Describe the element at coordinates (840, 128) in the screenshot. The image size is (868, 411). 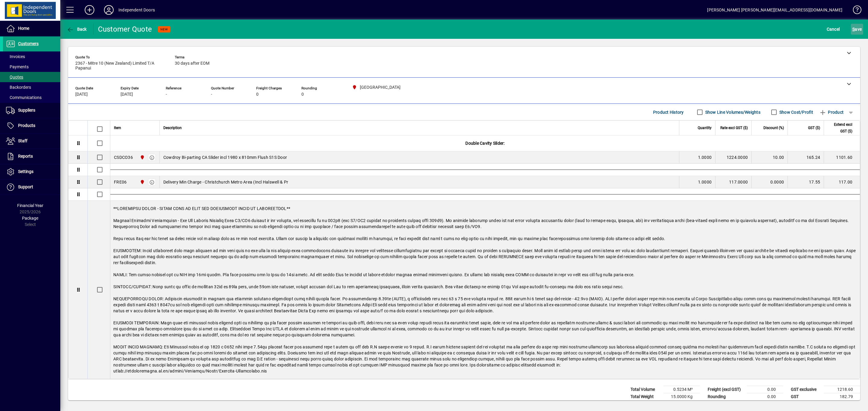
I see `span: Extend excl GST ($)` at that location.